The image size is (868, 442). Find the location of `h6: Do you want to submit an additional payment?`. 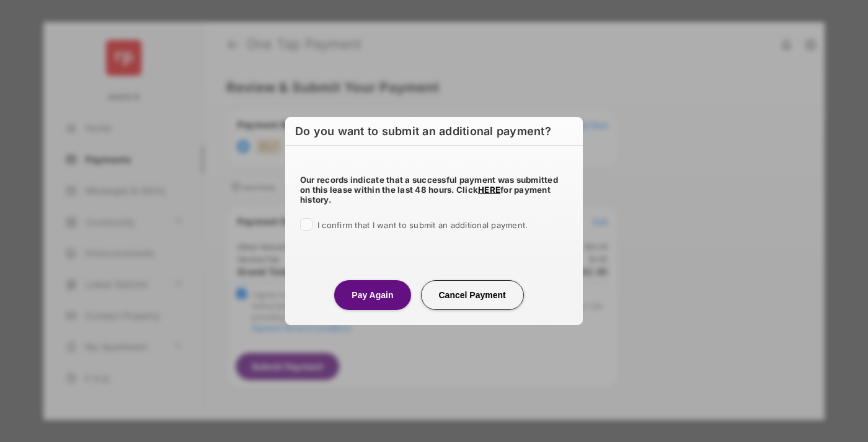

h6: Do you want to submit an additional payment? is located at coordinates (434, 132).